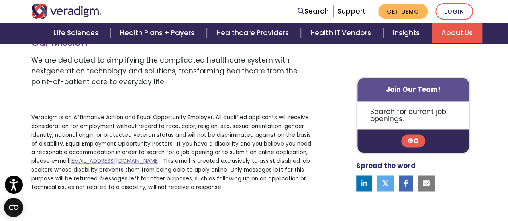 This screenshot has height=221, width=508. I want to click on a: Go, so click(413, 141).